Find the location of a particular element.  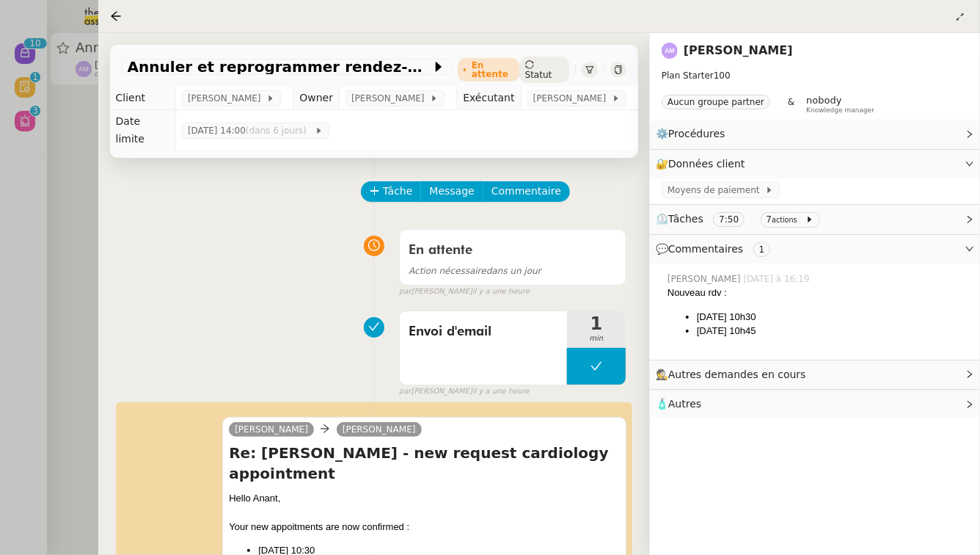

span: 1 is located at coordinates (597, 324).